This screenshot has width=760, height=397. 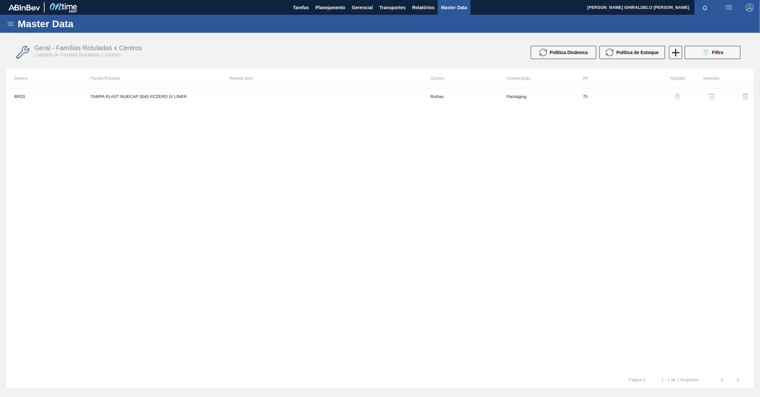 What do you see at coordinates (632, 52) in the screenshot?
I see `button: Política de Estoque` at bounding box center [632, 52].